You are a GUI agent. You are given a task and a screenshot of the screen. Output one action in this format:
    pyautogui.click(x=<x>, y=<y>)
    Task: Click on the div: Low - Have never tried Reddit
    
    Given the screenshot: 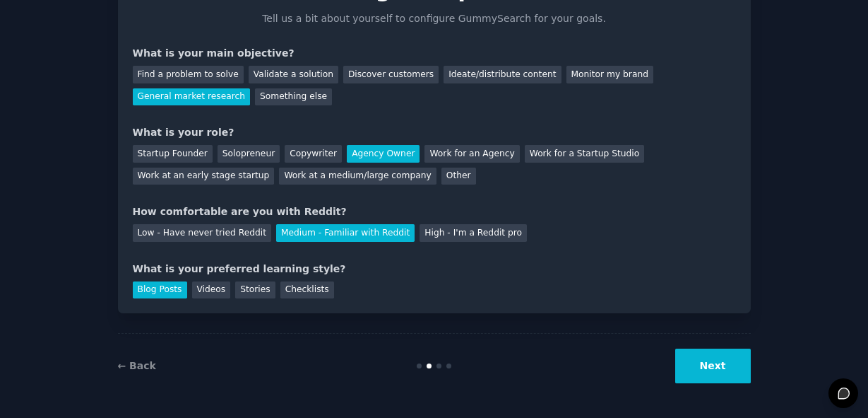 What is the action you would take?
    pyautogui.click(x=202, y=233)
    